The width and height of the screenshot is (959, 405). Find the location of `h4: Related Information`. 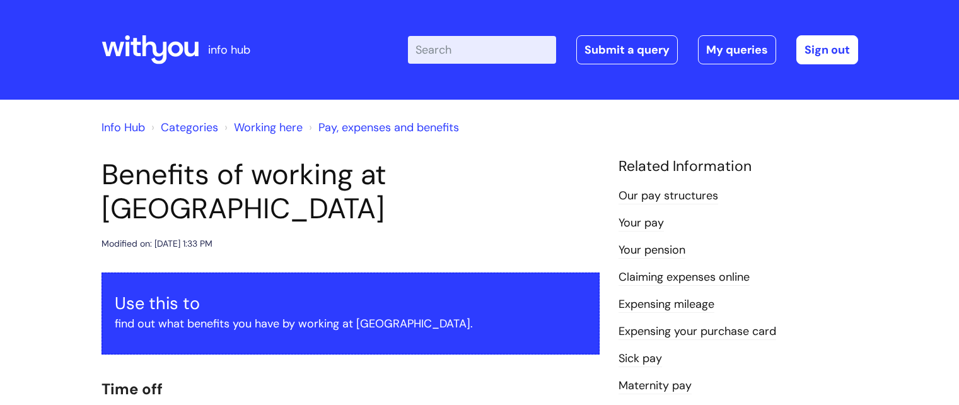

h4: Related Information is located at coordinates (739, 167).